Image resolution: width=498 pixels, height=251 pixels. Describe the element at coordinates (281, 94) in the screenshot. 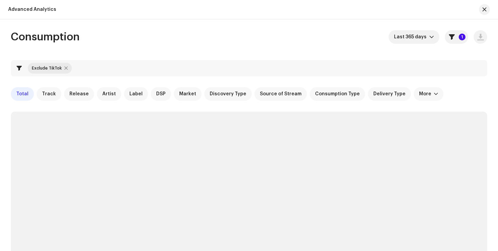

I see `span: Source of Stream` at that location.